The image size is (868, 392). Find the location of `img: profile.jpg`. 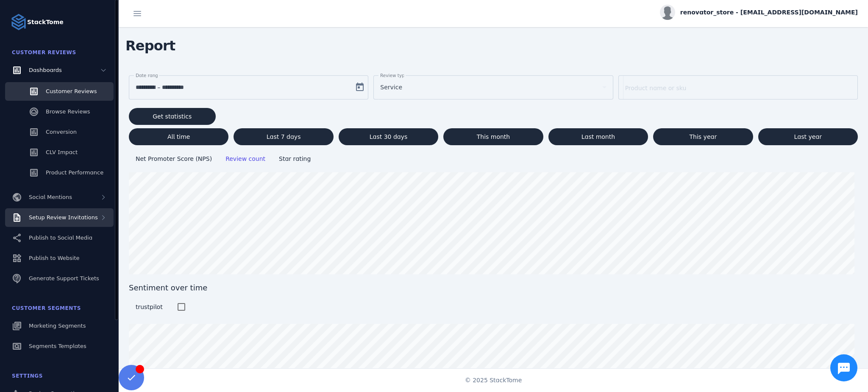

img: profile.jpg is located at coordinates (668, 12).